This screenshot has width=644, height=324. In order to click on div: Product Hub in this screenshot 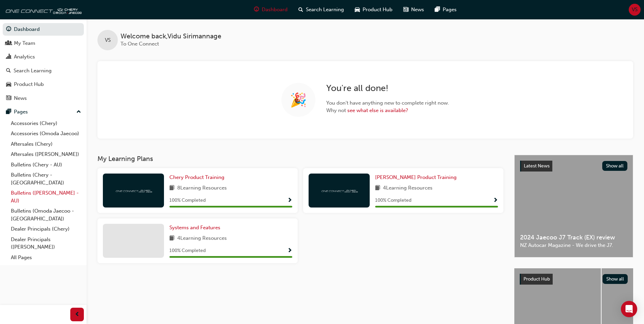, I will do `click(29, 85)`.